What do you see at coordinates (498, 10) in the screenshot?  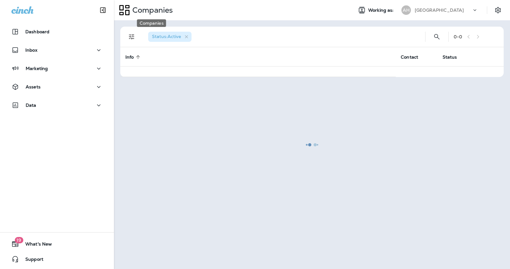 I see `button: Settings` at bounding box center [498, 10].